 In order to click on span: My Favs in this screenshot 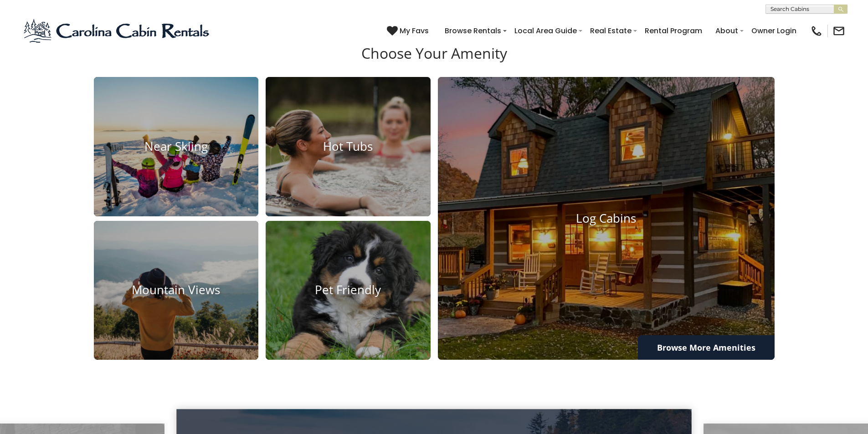, I will do `click(414, 31)`.